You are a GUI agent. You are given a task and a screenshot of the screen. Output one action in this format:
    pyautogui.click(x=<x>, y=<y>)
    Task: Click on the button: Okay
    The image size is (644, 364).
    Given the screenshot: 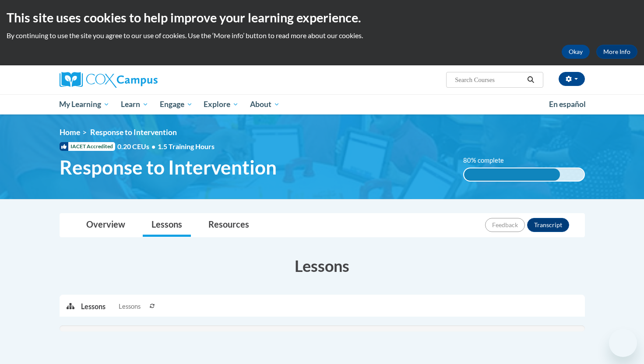 What is the action you would take?
    pyautogui.click(x=576, y=52)
    